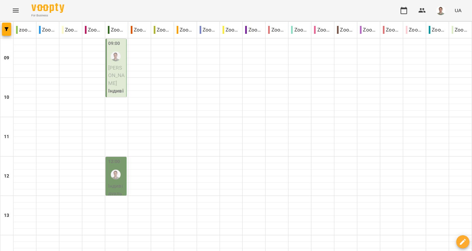  What do you see at coordinates (48, 30) in the screenshot?
I see `p: Zoom Абігейл` at bounding box center [48, 30].